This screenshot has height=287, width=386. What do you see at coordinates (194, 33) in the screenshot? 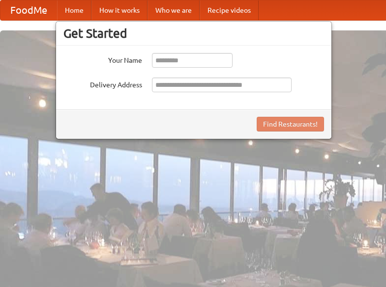
I see `h3: Get Started` at bounding box center [194, 33].